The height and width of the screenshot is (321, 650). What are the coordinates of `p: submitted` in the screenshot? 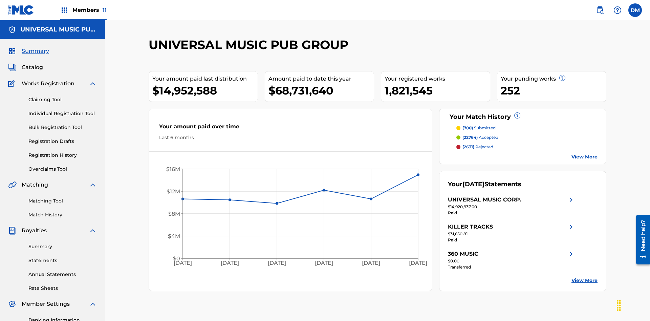 It's located at (479, 128).